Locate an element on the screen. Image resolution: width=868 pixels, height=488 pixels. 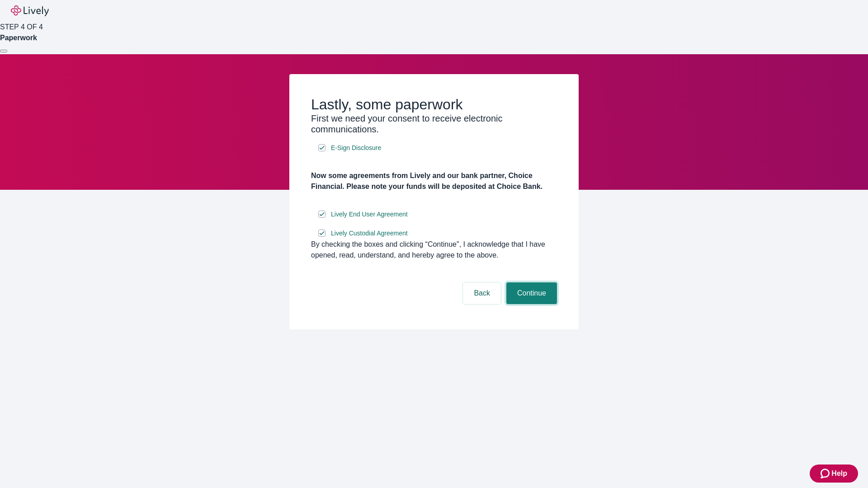
h4: Now some agreements from Lively and our bank partner, Choice Financial. Please note your funds wi... is located at coordinates (434, 181).